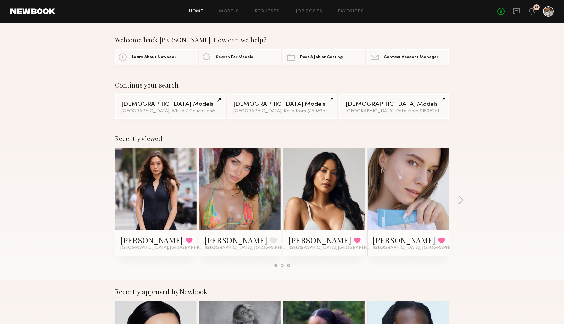  I want to click on span: & 1 other filter, so click(226, 111).